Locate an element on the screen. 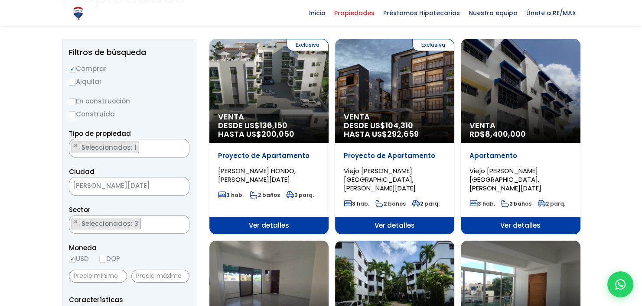 This screenshot has width=642, height=306. label: Construida is located at coordinates (129, 114).